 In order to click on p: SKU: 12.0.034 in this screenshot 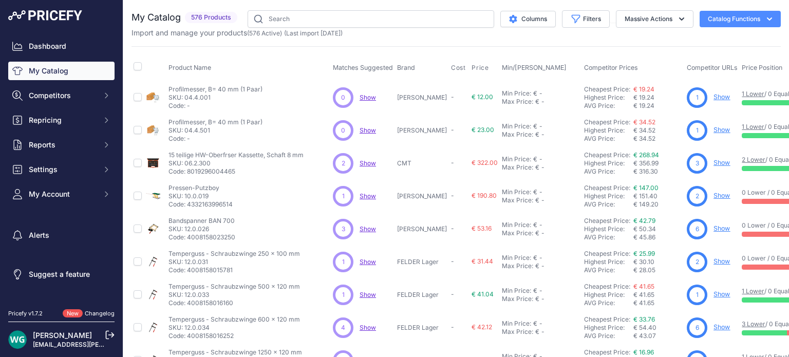, I will do `click(234, 328)`.